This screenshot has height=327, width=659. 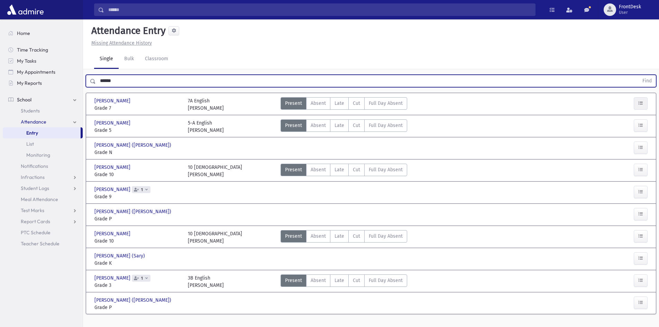 I want to click on a: Infractions, so click(x=43, y=177).